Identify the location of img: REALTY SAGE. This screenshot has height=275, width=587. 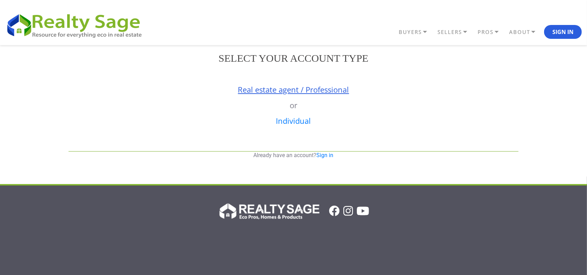
(77, 25).